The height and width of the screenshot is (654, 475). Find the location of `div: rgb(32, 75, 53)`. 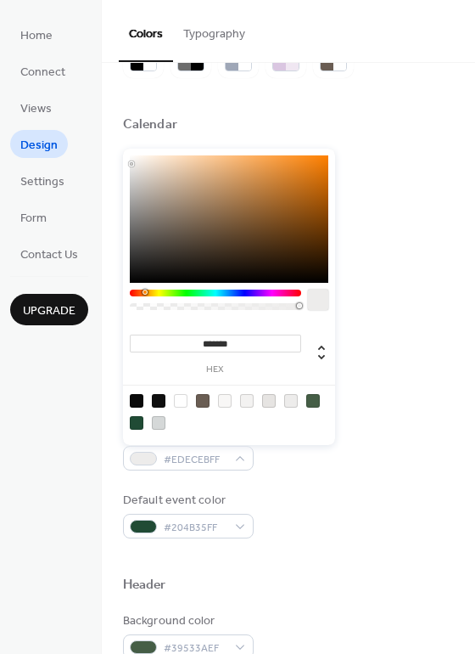

div: rgb(32, 75, 53) is located at coordinates (137, 423).